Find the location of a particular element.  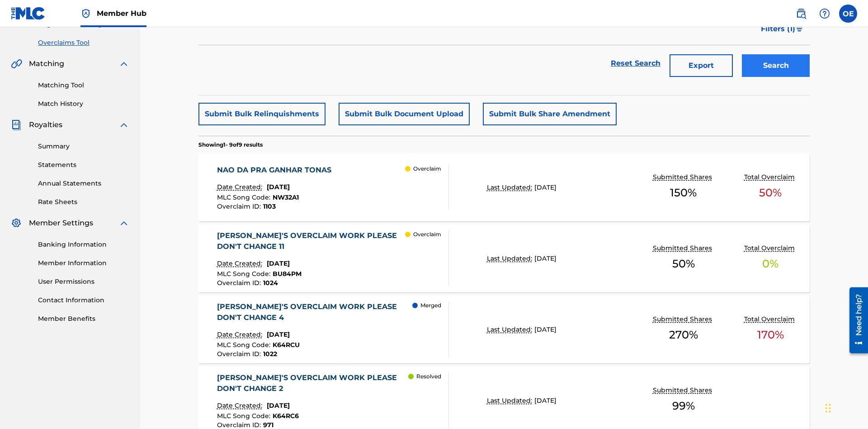

span: 1103 is located at coordinates (269, 206).